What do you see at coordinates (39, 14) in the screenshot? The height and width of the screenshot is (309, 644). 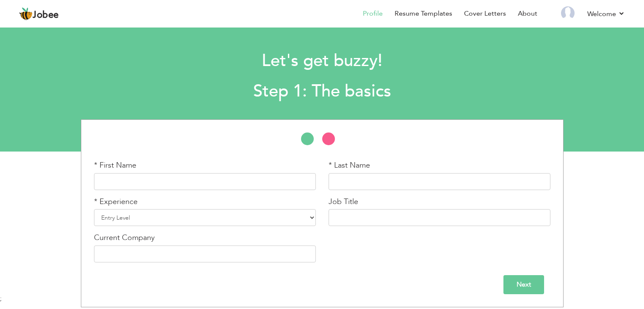 I see `a: Jobee` at bounding box center [39, 14].